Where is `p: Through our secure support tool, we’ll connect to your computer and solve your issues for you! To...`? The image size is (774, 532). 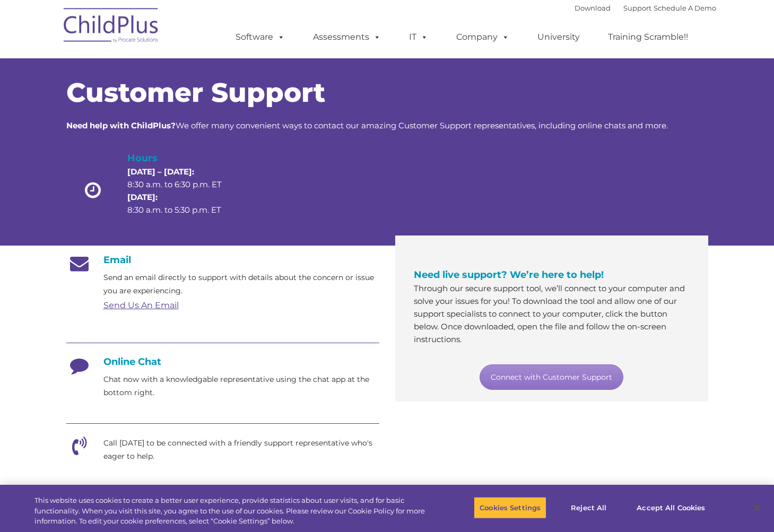
p: Through our secure support tool, we’ll connect to your computer and solve your issues for you! To... is located at coordinates (551, 314).